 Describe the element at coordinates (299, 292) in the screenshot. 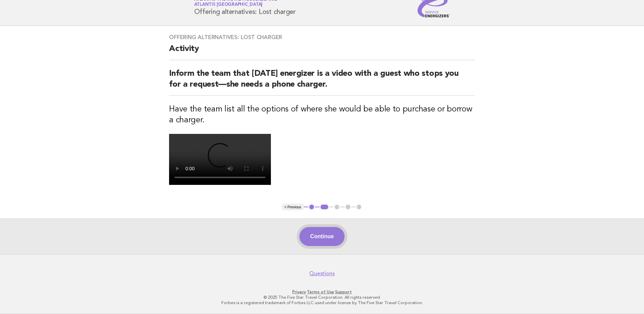

I see `a: Privacy` at that location.